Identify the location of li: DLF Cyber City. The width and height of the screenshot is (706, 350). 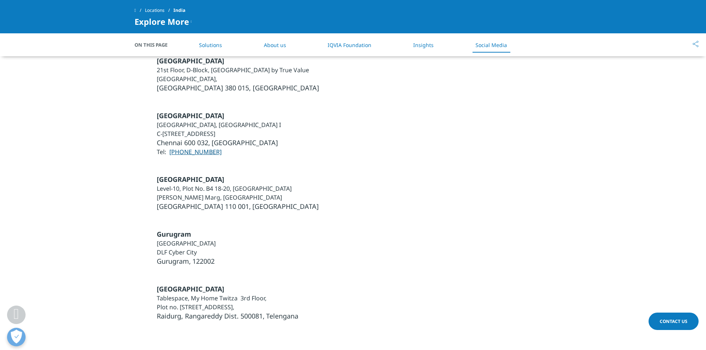
(186, 253).